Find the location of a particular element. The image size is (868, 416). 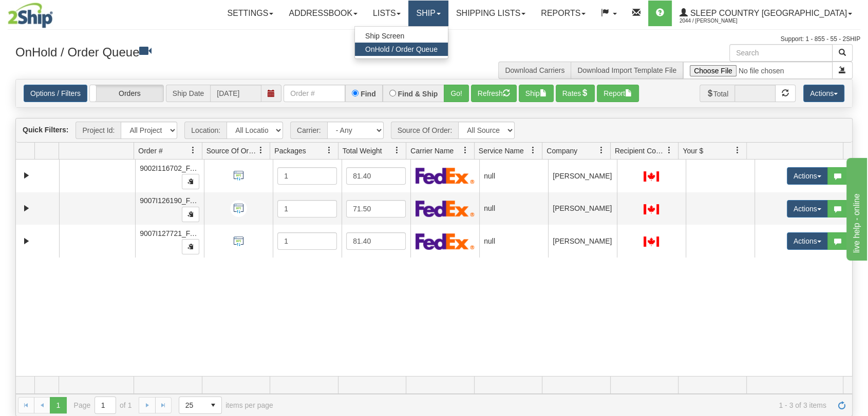

span: Page 1 is located at coordinates (58, 406).